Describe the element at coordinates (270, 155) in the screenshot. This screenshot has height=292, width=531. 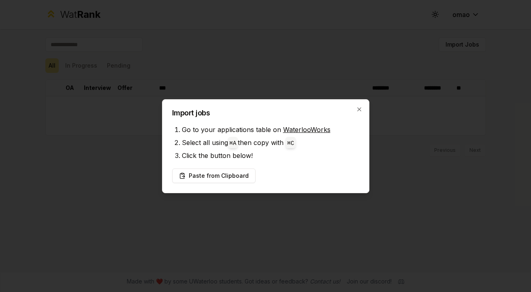
I see `li: Click the button below!` at that location.